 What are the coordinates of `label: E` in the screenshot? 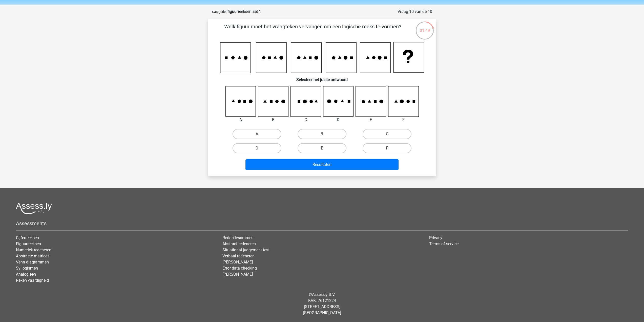 It's located at (322, 148).